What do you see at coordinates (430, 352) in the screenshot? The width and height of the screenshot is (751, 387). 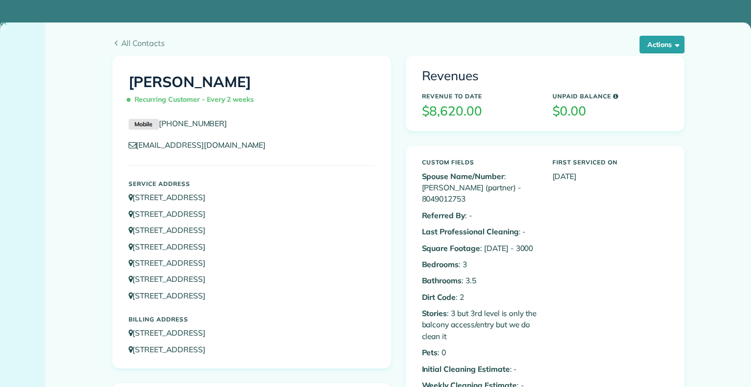 I see `b: Pets` at bounding box center [430, 352].